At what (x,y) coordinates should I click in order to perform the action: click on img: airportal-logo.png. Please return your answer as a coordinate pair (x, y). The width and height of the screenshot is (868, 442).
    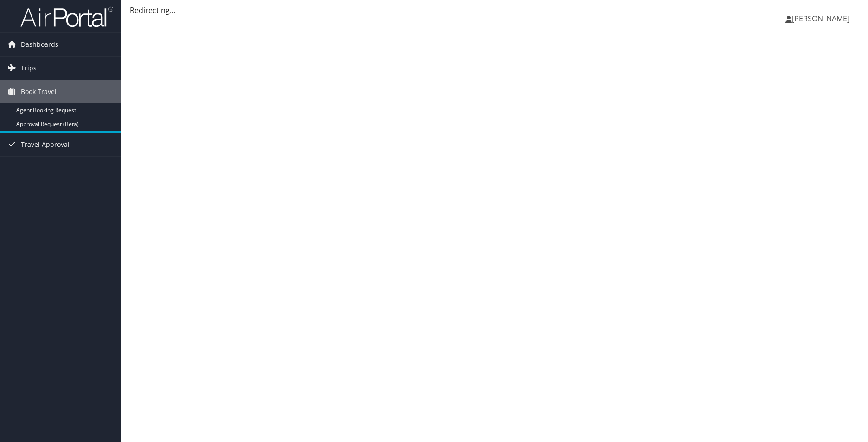
    Looking at the image, I should click on (67, 17).